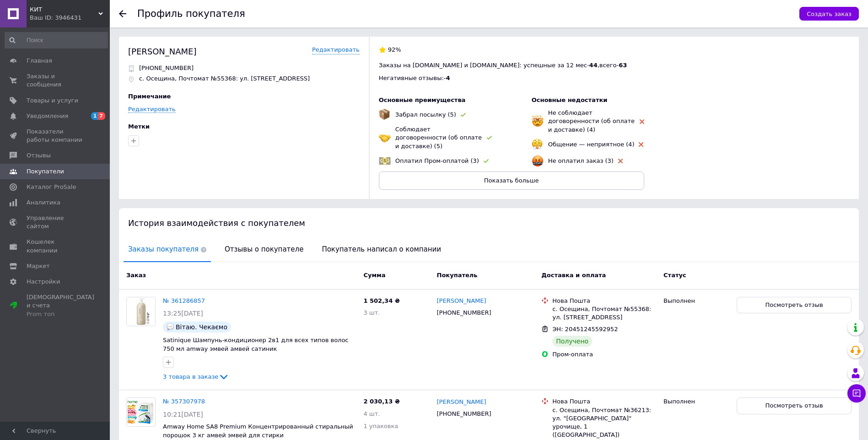 This screenshot has width=868, height=440. Describe the element at coordinates (52, 101) in the screenshot. I see `span: Товары и услуги` at that location.